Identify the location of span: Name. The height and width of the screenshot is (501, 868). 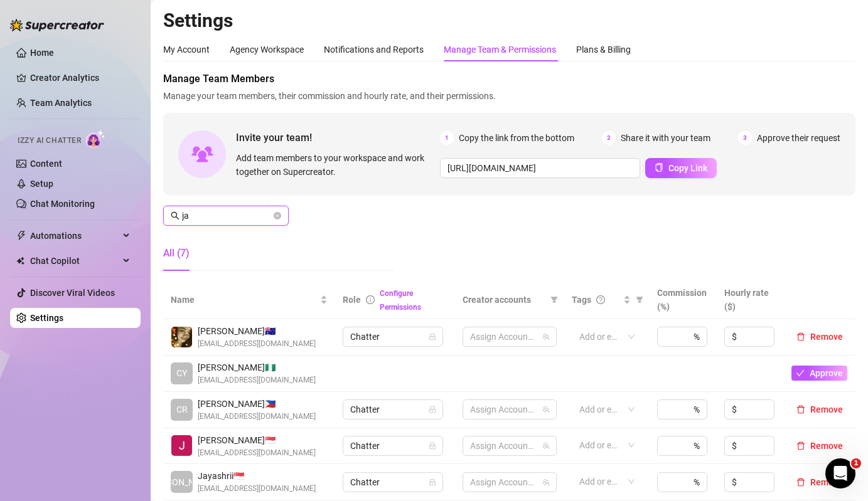
(244, 300).